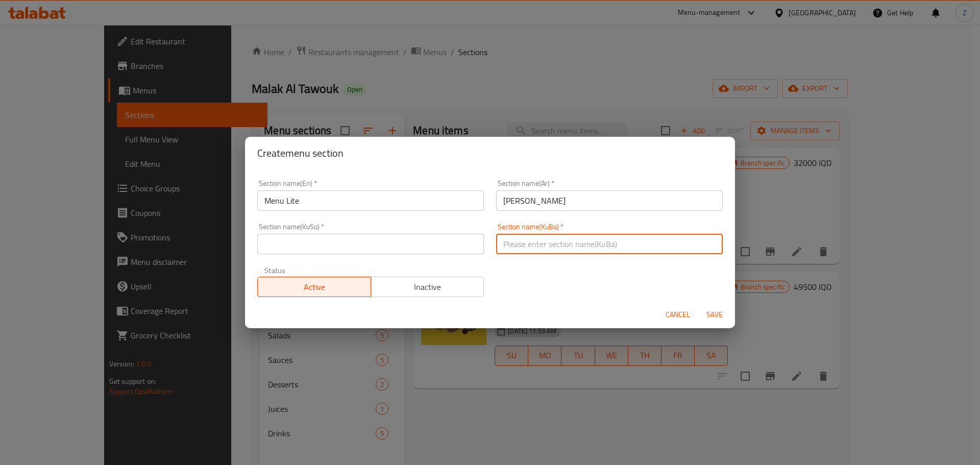 Image resolution: width=980 pixels, height=465 pixels. I want to click on span: Save, so click(715, 315).